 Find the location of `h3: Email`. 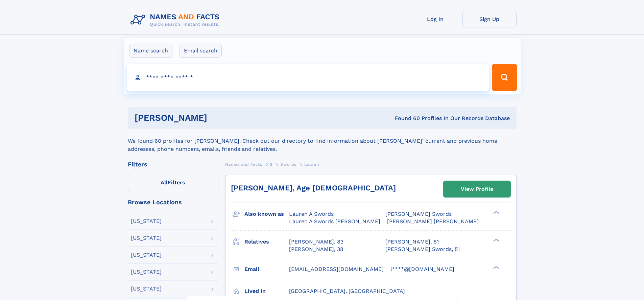

h3: Email is located at coordinates (267, 269).